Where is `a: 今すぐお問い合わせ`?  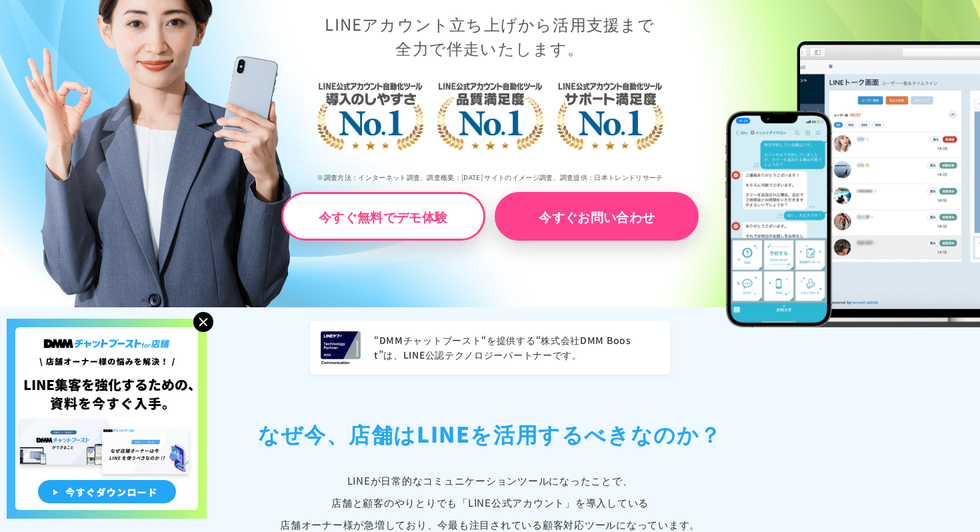 a: 今すぐお問い合わせ is located at coordinates (597, 216).